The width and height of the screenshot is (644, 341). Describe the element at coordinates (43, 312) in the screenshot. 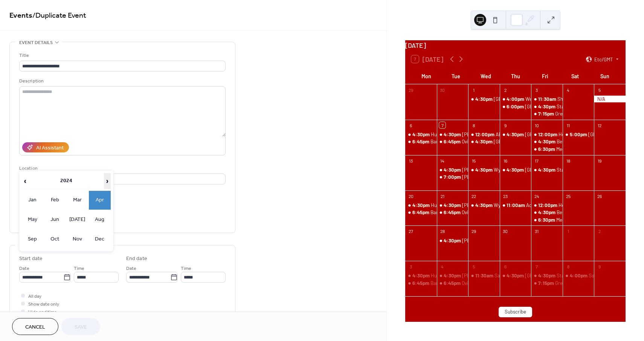

I see `span: Hide end time` at that location.